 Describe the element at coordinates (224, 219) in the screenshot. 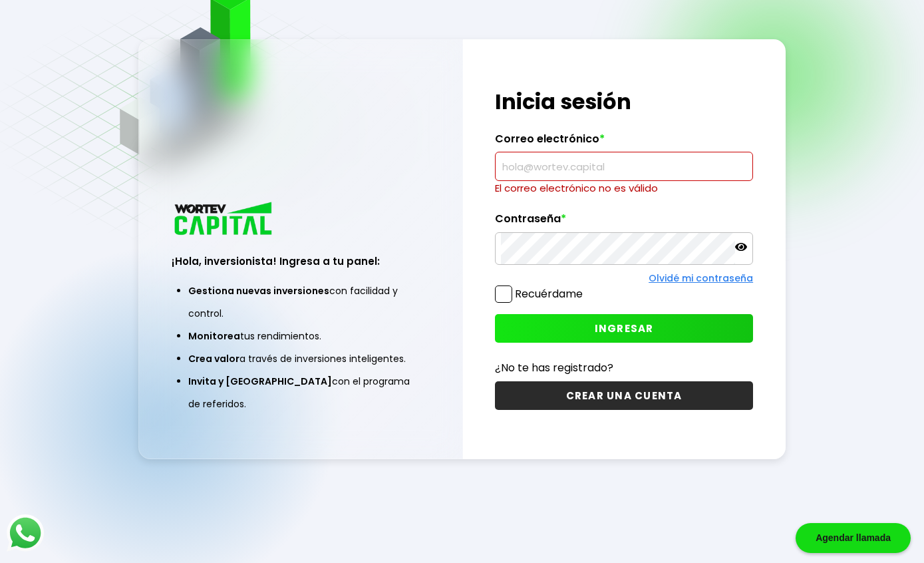

I see `img: logo_wortev_capital` at that location.